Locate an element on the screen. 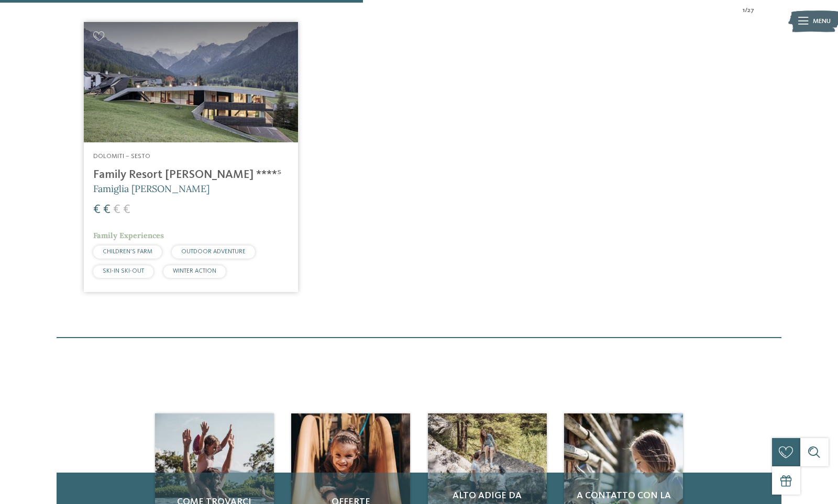  span: Family Experiences is located at coordinates (128, 236).